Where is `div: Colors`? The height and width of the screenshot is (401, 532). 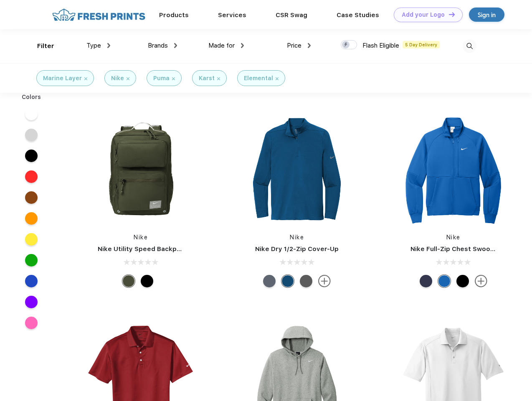
div: Colors is located at coordinates (32, 97).